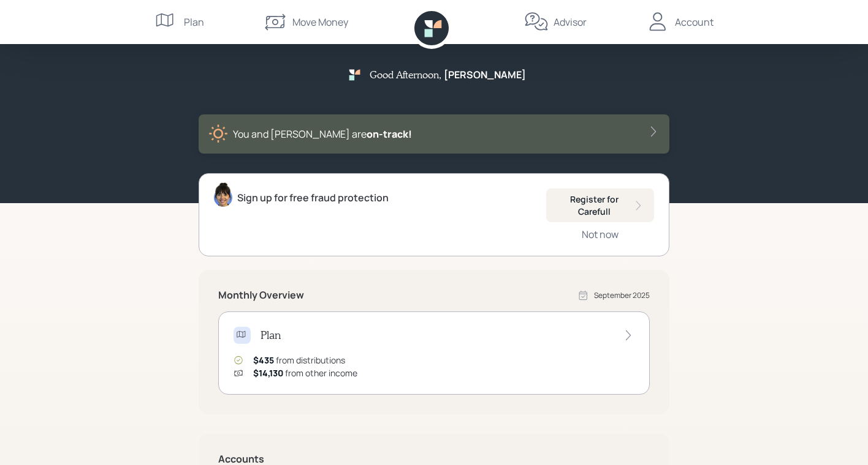 The height and width of the screenshot is (465, 868). What do you see at coordinates (305, 373) in the screenshot?
I see `div: from other income` at bounding box center [305, 373].